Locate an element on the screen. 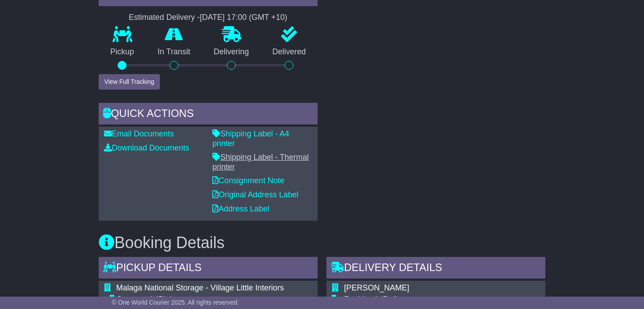 This screenshot has height=309, width=644. a: Shipping Label - Thermal printer is located at coordinates (260, 162).